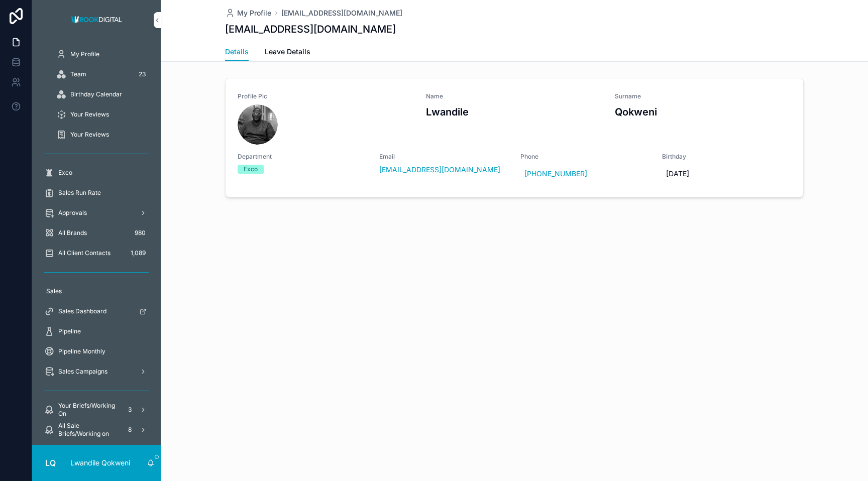 This screenshot has width=868, height=481. What do you see at coordinates (514, 112) in the screenshot?
I see `h3: Lwandile` at bounding box center [514, 112].